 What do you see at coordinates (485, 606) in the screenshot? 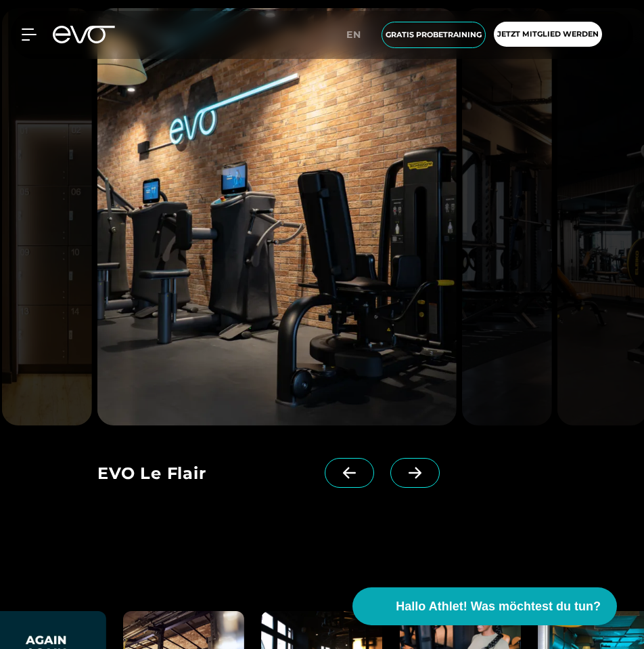
I see `button: Hallo Athlet! Was möchtest du tun?` at bounding box center [485, 606].